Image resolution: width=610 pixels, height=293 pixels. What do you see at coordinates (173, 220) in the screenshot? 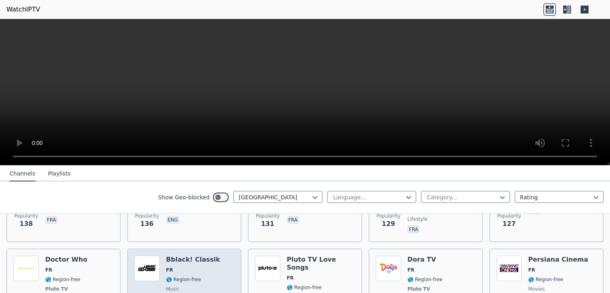
I see `p: eng` at bounding box center [173, 220].